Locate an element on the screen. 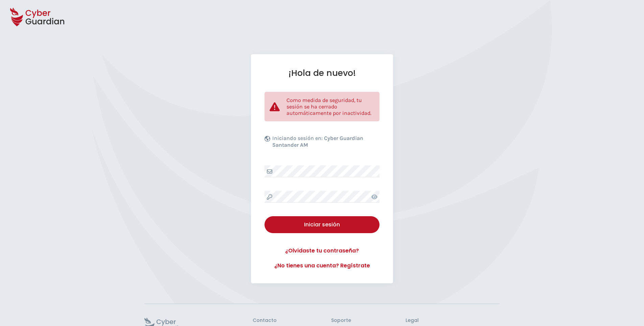 The width and height of the screenshot is (644, 326). div: Iniciar sesión is located at coordinates (322, 224).